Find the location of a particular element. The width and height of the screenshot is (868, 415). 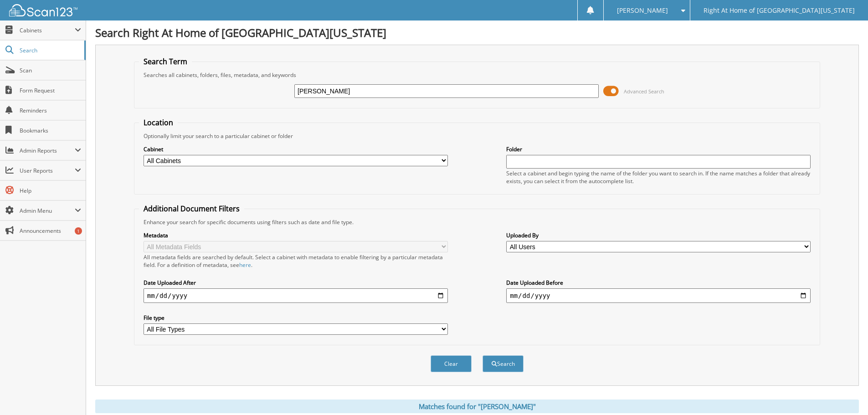

span: Help is located at coordinates (50, 190).